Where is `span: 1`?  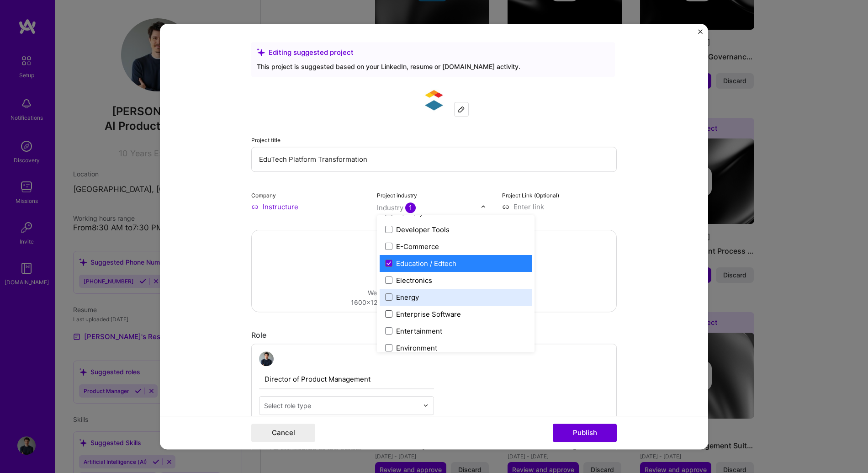 span: 1 is located at coordinates (410, 207).